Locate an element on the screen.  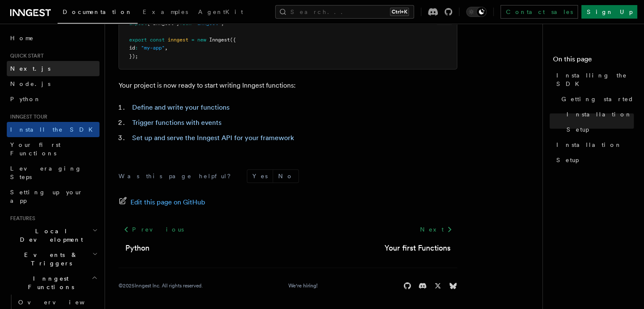
a: Home is located at coordinates (53, 38).